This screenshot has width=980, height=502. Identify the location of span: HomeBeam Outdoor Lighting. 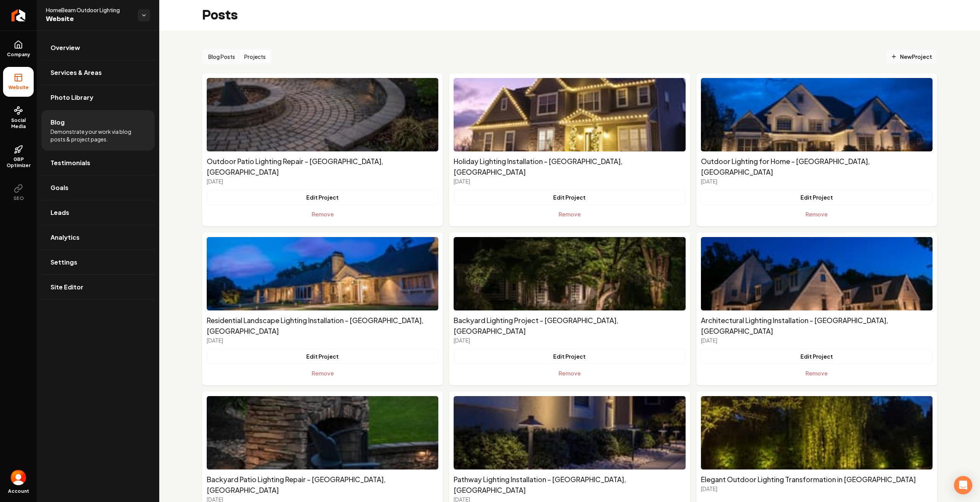
(89, 10).